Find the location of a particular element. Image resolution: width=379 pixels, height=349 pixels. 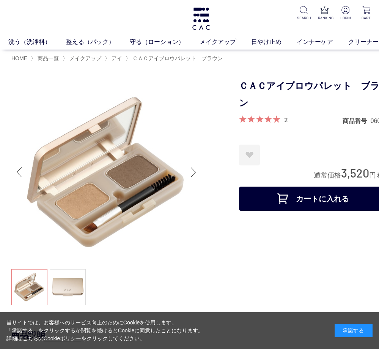

a: 守る（ローション） is located at coordinates (164, 42).